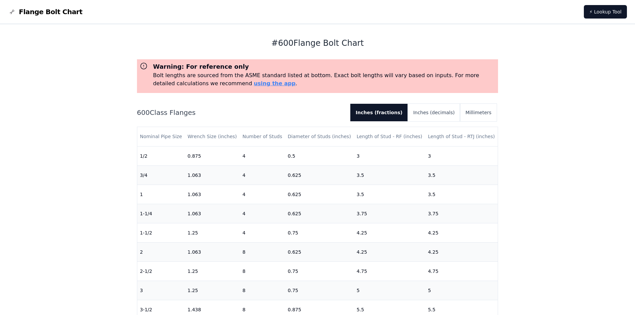 The height and width of the screenshot is (315, 635). I want to click on button: Inches (decimals), so click(434, 112).